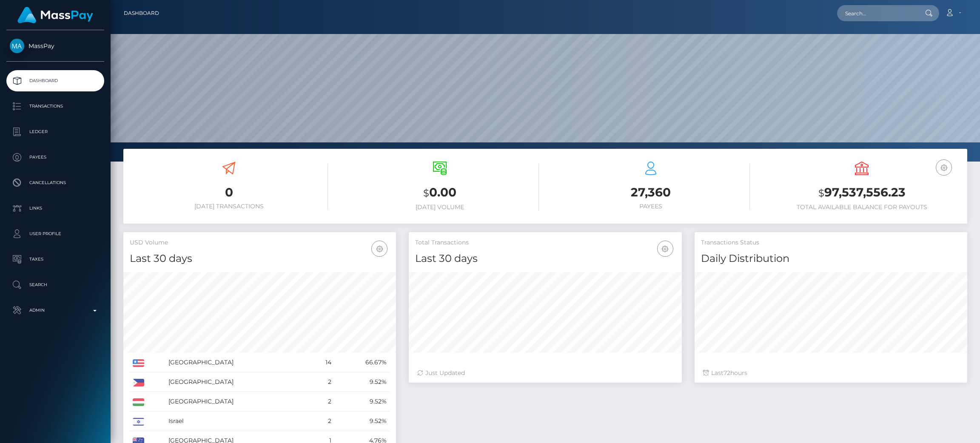 The width and height of the screenshot is (980, 443). I want to click on a: Links, so click(55, 209).